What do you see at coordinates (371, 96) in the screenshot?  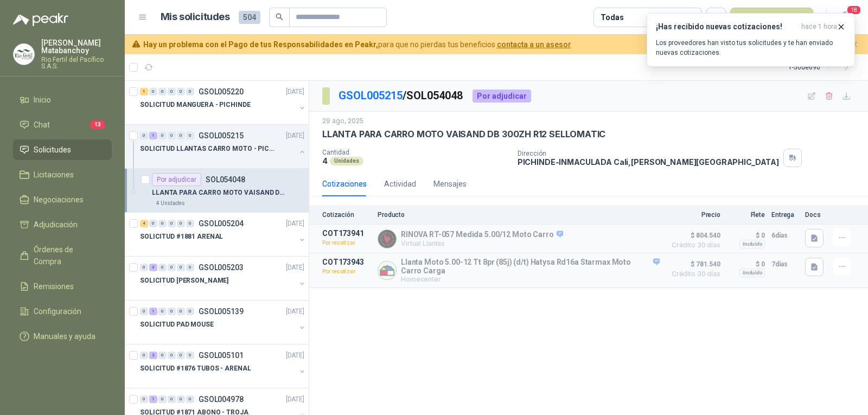 I see `a: GSOL005215` at bounding box center [371, 96].